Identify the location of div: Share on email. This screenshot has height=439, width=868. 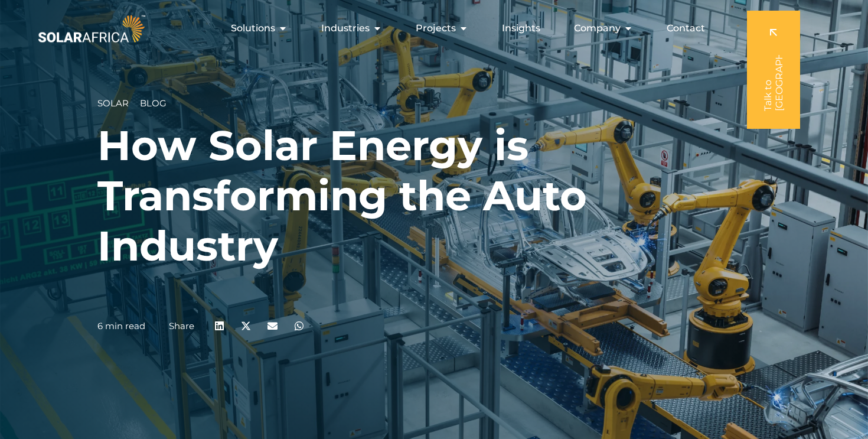
(273, 326).